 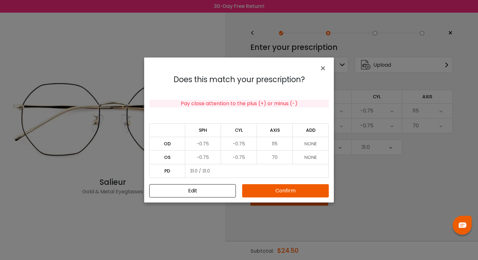 What do you see at coordinates (286, 191) in the screenshot?
I see `button: Confirm` at bounding box center [286, 191].